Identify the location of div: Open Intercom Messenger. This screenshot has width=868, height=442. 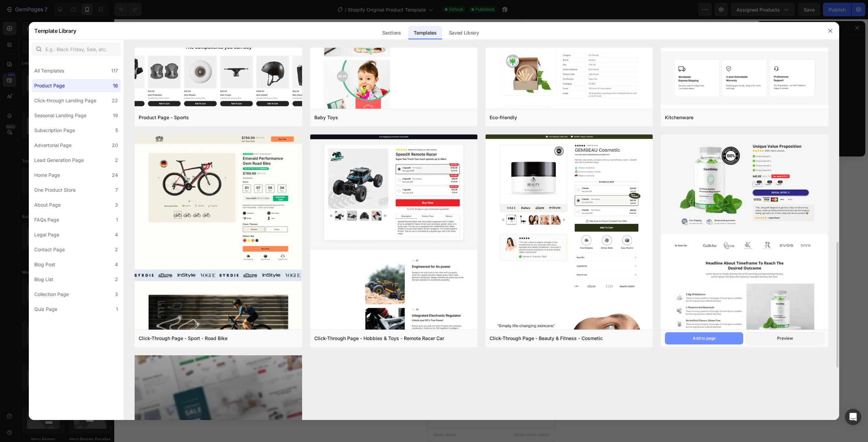
(853, 417).